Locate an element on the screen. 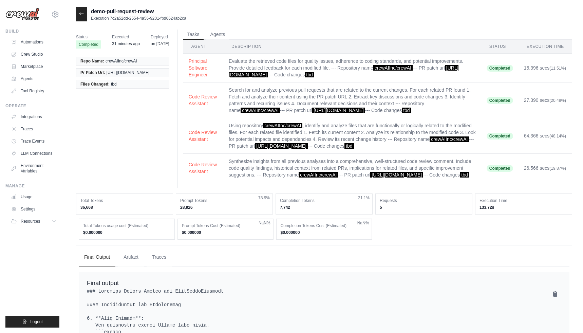 The image size is (583, 333). th: Description is located at coordinates (352, 46).